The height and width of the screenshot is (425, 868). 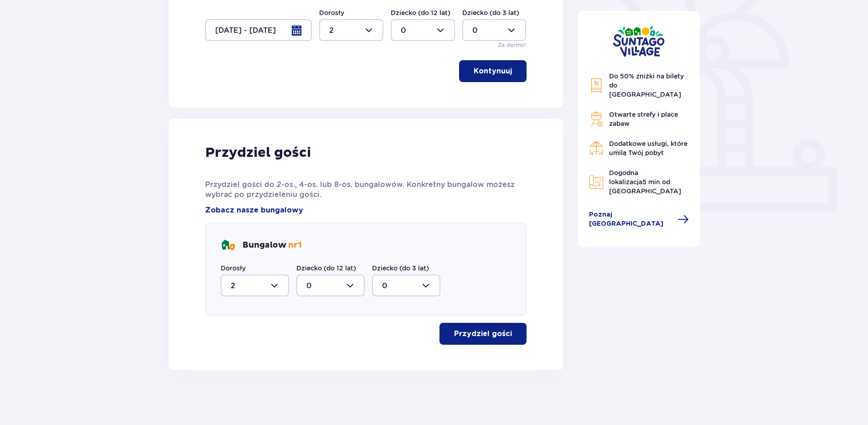 I want to click on span: 5 min., so click(x=652, y=182).